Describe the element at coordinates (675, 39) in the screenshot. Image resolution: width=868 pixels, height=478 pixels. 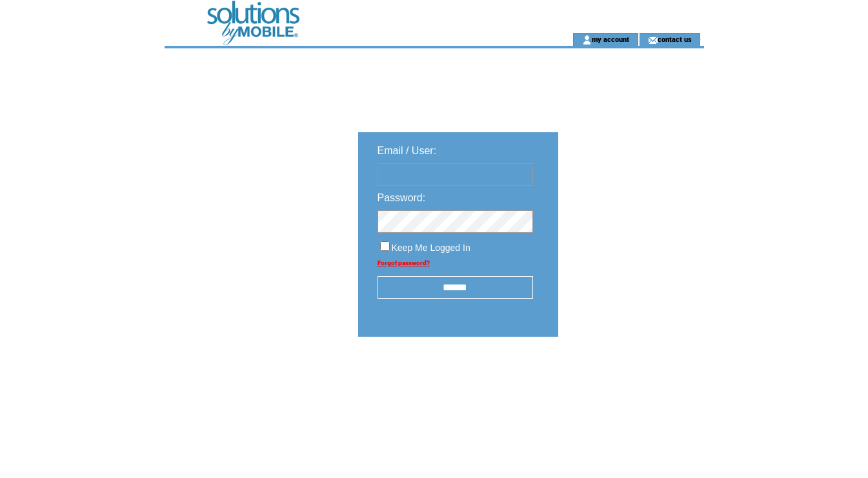
I see `a: contact us` at that location.